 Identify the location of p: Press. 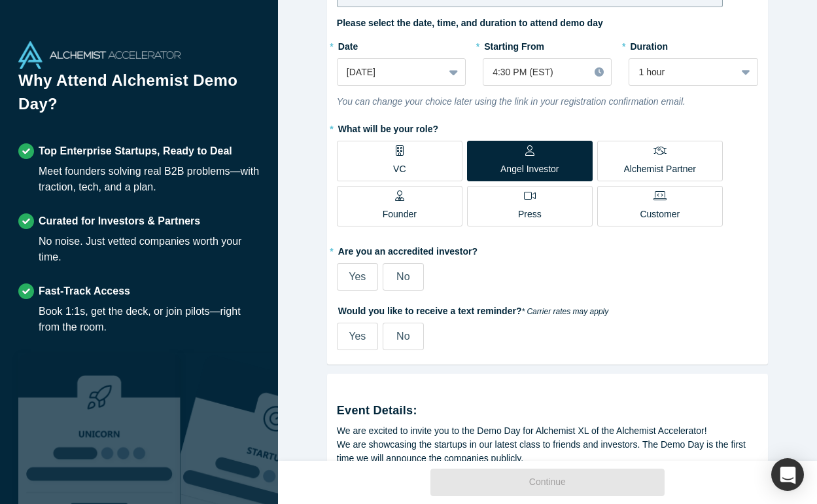
(530, 214).